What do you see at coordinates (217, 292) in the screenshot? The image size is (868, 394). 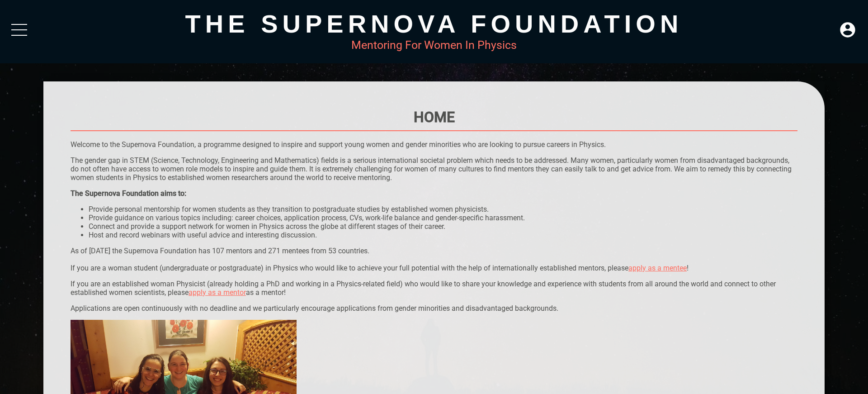 I see `a: apply as a mentor` at bounding box center [217, 292].